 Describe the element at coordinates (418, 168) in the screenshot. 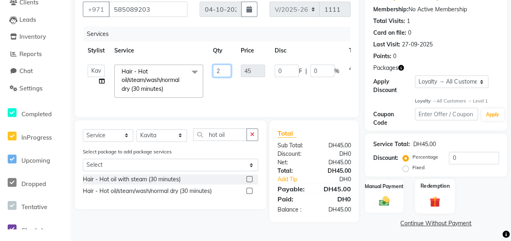

I see `label: Fixed` at that location.